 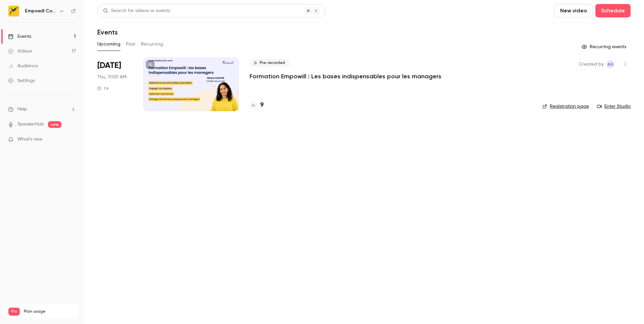 What do you see at coordinates (573, 11) in the screenshot?
I see `button: New video` at bounding box center [573, 11].